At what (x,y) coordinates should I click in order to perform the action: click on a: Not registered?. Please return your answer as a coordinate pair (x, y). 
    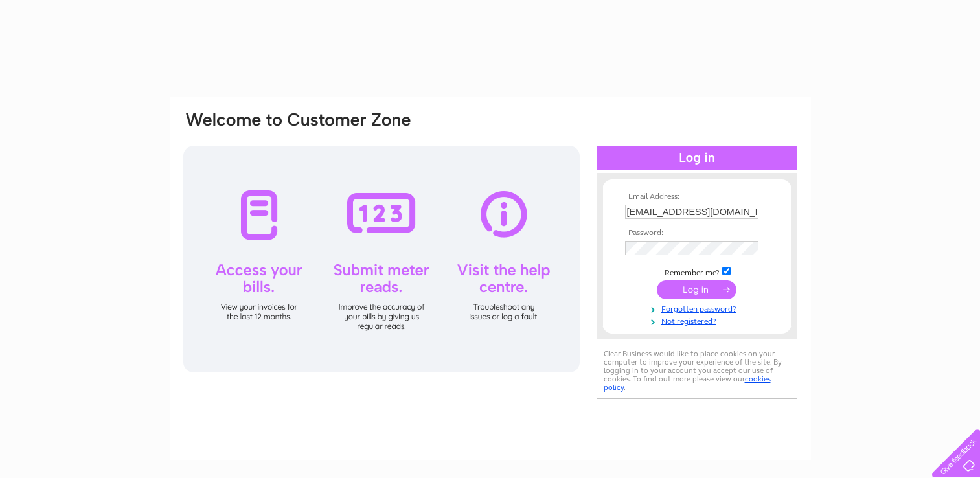
    Looking at the image, I should click on (698, 320).